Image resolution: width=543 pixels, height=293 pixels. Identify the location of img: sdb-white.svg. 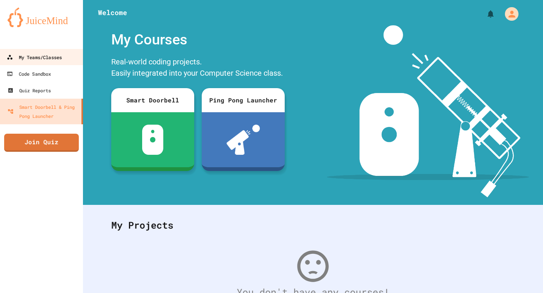
(153, 140).